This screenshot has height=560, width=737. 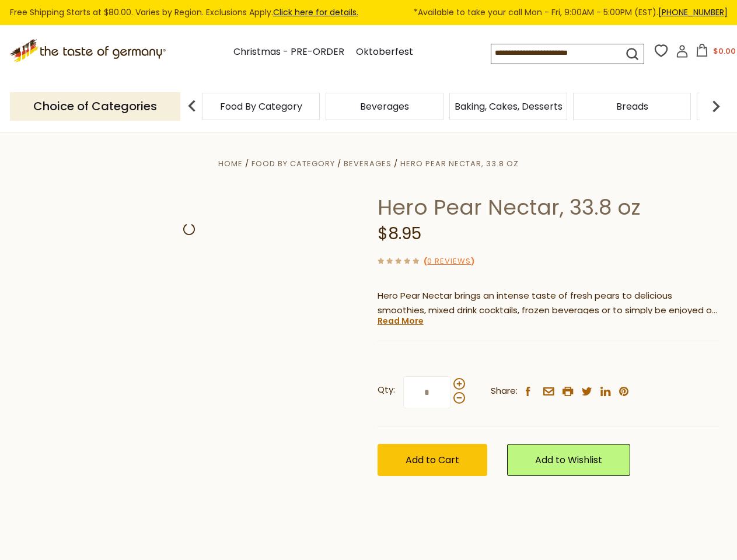 What do you see at coordinates (316, 12) in the screenshot?
I see `a: Click here for details.` at bounding box center [316, 12].